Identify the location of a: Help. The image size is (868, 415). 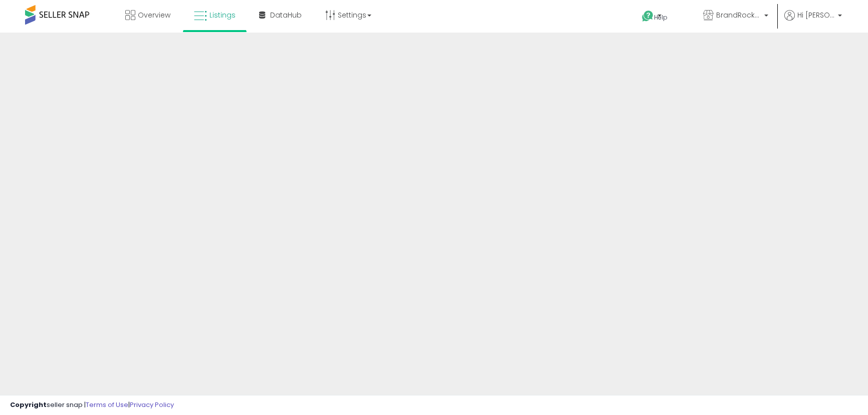
(660, 18).